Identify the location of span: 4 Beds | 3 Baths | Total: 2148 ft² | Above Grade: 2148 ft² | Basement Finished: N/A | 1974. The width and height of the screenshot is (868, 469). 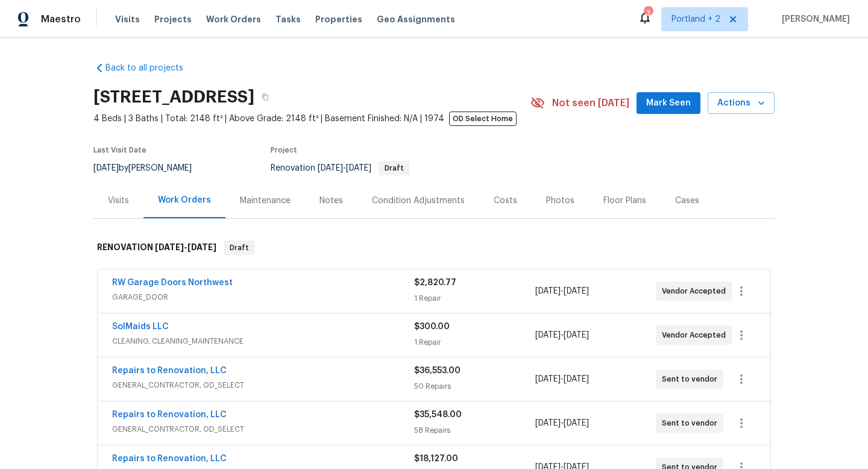
(311, 118).